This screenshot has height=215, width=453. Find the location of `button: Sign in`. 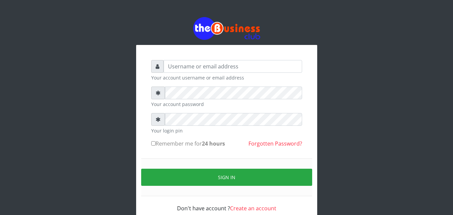

button: Sign in is located at coordinates (227, 177).